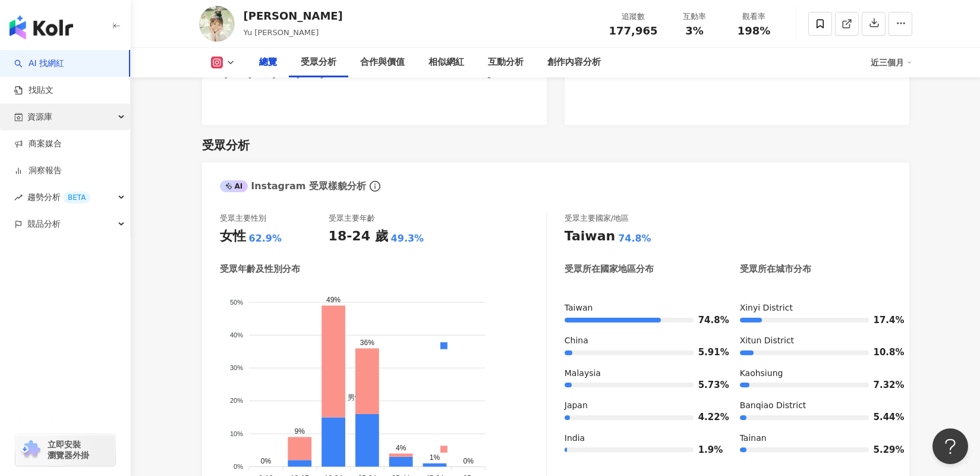 The height and width of the screenshot is (476, 980). Describe the element at coordinates (883, 449) in the screenshot. I see `span: 5.29%` at that location.